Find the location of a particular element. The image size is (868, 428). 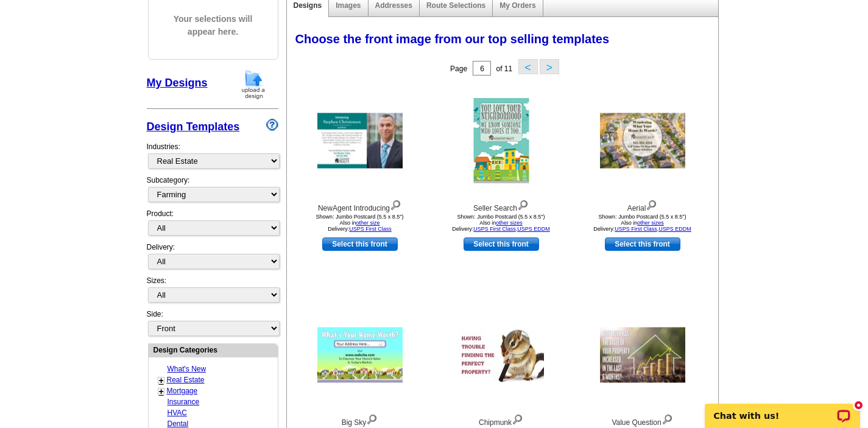

div: Sizes: is located at coordinates (213, 292).